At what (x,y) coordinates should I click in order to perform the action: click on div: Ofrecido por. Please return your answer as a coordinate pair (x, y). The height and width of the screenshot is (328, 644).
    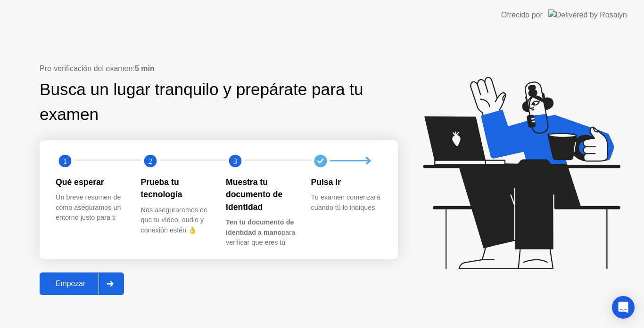
    Looking at the image, I should click on (522, 15).